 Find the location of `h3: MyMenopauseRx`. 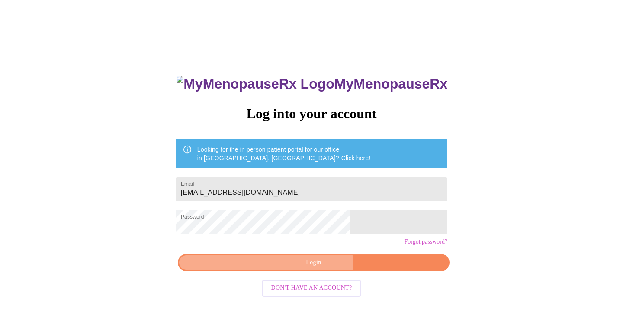

h3: MyMenopauseRx is located at coordinates (312, 84).